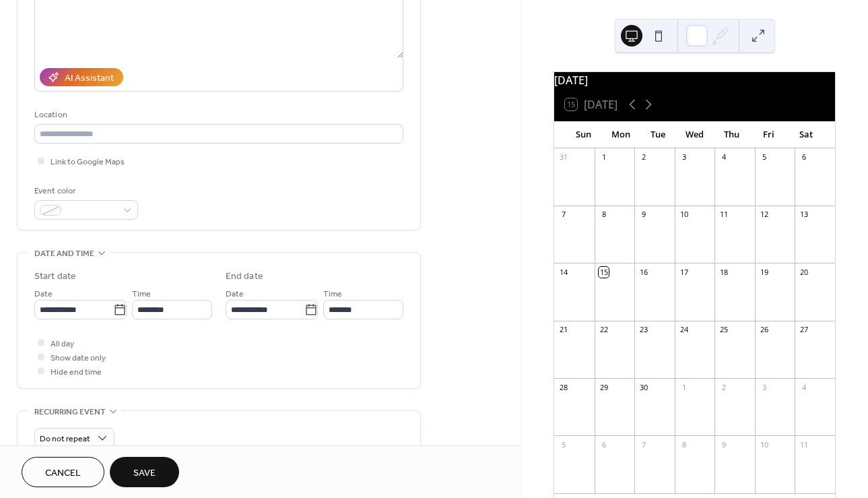 This screenshot has width=868, height=498. Describe the element at coordinates (769, 135) in the screenshot. I see `div: Fri` at that location.